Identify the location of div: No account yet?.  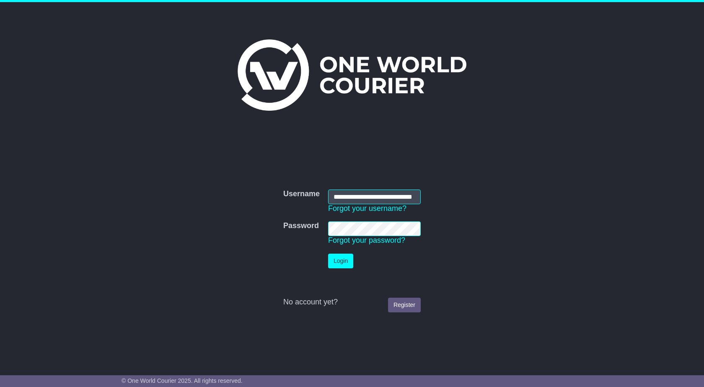
(352, 302).